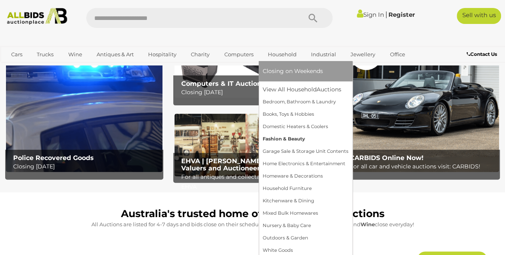 Image resolution: width=505 pixels, height=255 pixels. I want to click on a: Register, so click(401, 14).